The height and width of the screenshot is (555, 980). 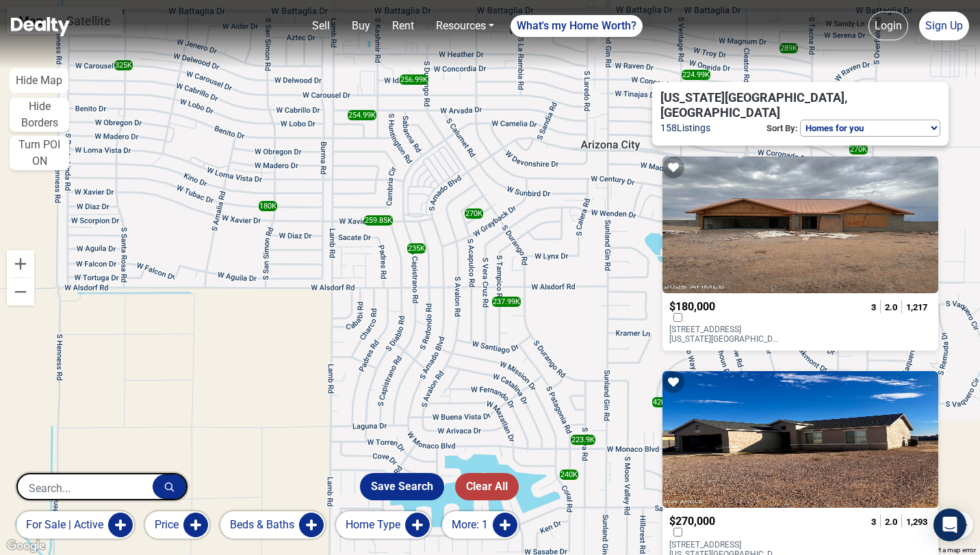 I want to click on button: Save Search, so click(x=402, y=487).